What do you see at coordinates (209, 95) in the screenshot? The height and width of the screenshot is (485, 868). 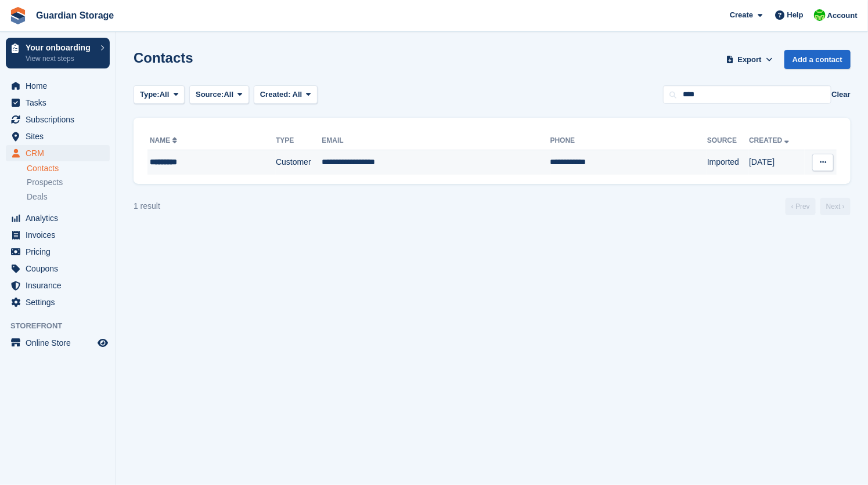 I see `span: Source:` at bounding box center [209, 95].